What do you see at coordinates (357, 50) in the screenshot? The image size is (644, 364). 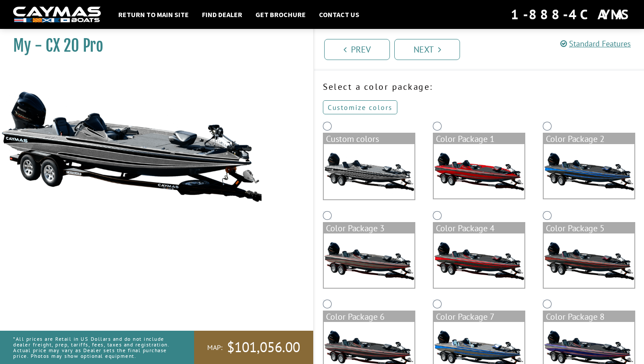 I see `a: Prev` at bounding box center [357, 50].